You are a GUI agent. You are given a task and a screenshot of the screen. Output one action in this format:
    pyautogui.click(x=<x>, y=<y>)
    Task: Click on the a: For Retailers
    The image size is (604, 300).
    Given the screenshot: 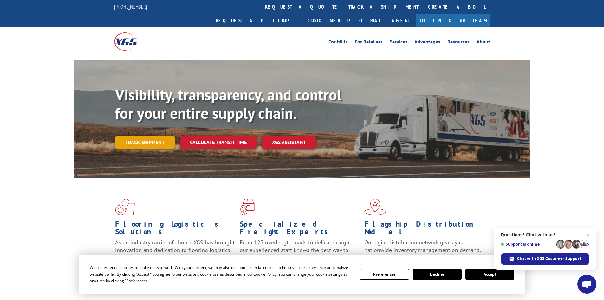 What is the action you would take?
    pyautogui.click(x=369, y=43)
    